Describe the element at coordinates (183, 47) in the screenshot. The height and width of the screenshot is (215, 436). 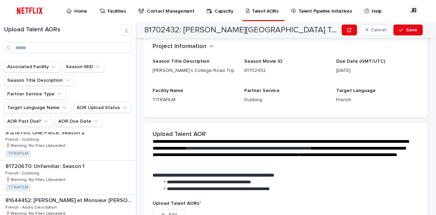
I see `button: Project Information` at that location.